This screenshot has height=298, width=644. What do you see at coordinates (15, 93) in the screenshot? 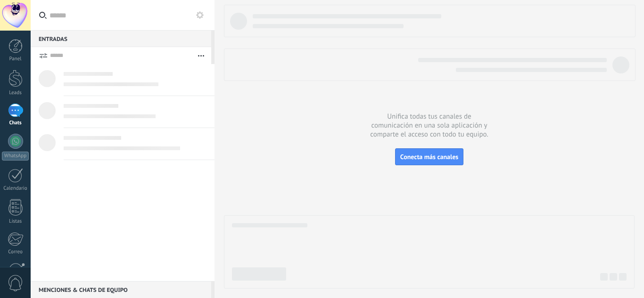
I see `div: Leads` at bounding box center [15, 93].